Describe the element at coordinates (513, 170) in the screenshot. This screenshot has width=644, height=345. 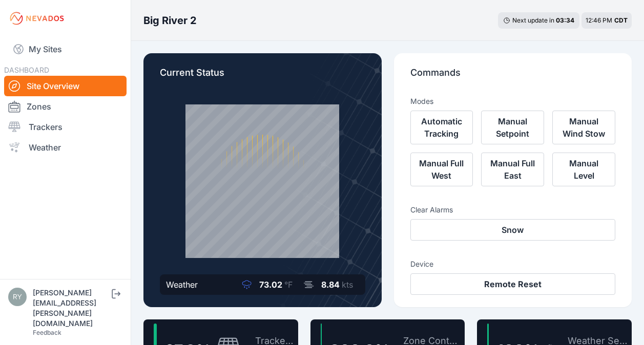
I see `button: Manual Full East` at that location.